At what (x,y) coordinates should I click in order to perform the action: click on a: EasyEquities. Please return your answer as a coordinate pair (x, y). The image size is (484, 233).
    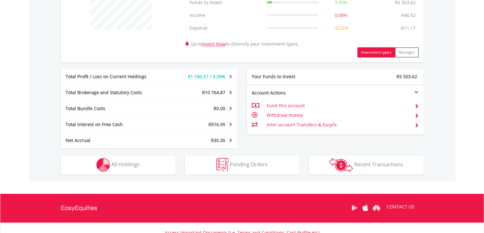
    Looking at the image, I should click on (79, 208).